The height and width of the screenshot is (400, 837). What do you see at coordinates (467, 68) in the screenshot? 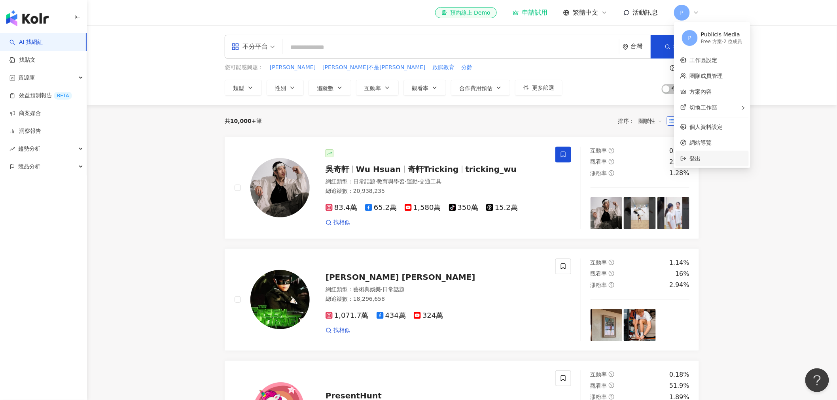
I see `button: 分齡` at bounding box center [467, 68].